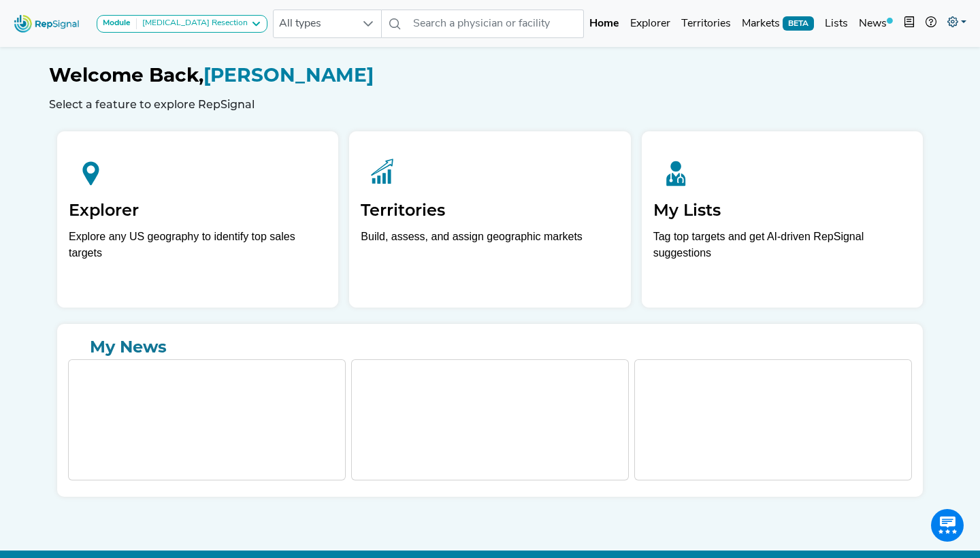 The height and width of the screenshot is (558, 980). Describe the element at coordinates (490, 248) in the screenshot. I see `p: Build, assess, and assign geographic markets` at that location.